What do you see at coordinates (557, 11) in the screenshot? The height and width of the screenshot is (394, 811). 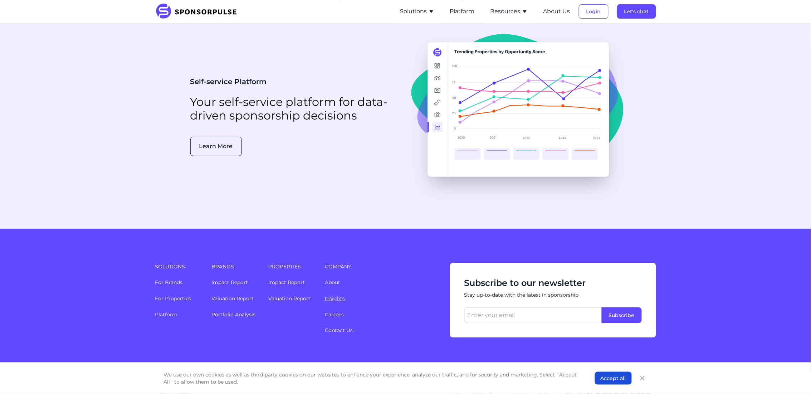 I see `a: About Us` at bounding box center [557, 11].